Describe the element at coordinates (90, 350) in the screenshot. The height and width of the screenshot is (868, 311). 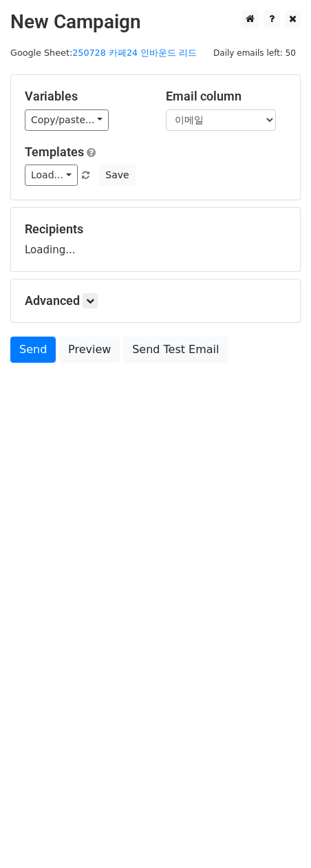
I see `a: Preview` at that location.